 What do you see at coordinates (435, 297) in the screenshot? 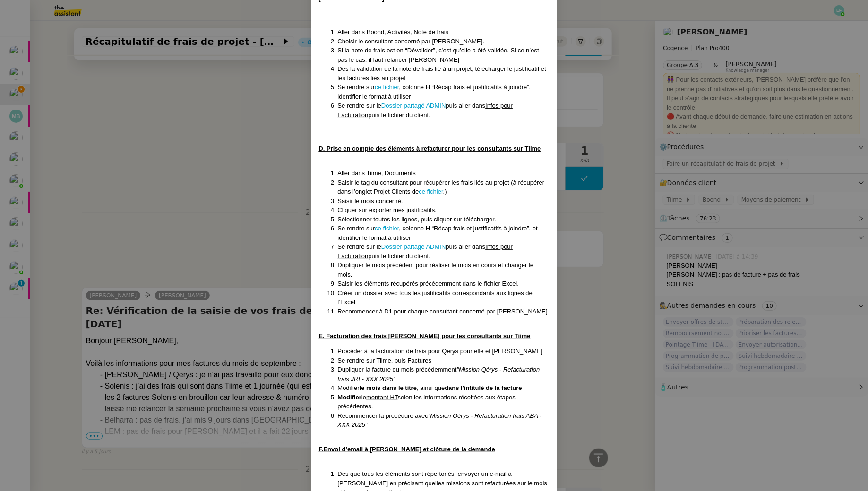
I see `span: Créer un dossier avec tous les justificatifs correspondants aux lignes de l’Excel` at bounding box center [435, 297].